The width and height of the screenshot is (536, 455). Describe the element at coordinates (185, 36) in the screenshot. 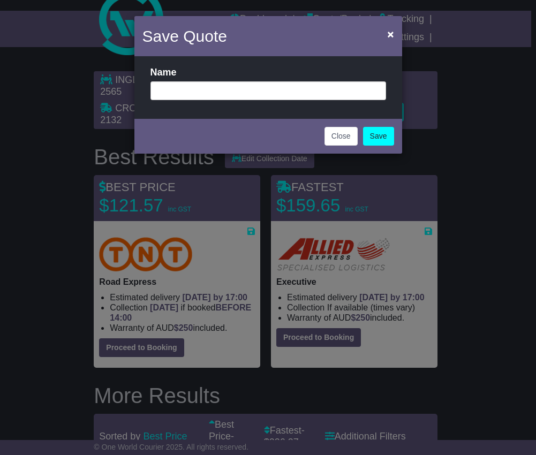

I see `h4: Save Quote` at that location.